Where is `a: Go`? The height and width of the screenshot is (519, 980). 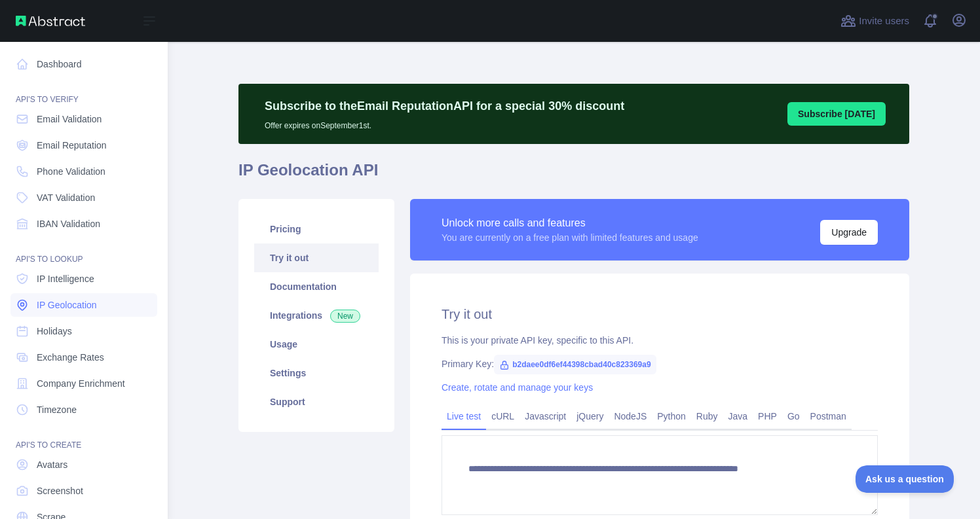
a: Go is located at coordinates (793, 416).